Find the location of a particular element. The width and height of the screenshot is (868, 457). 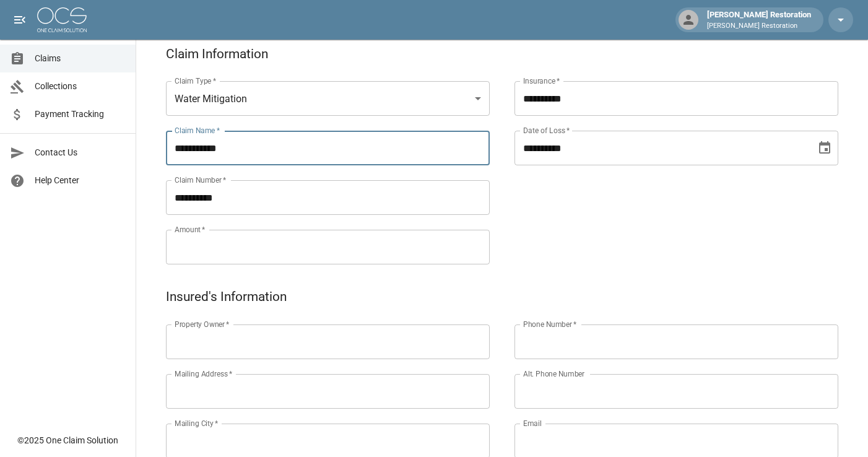

button: Choose date, selected date is Aug 23, 2025 is located at coordinates (826, 148).